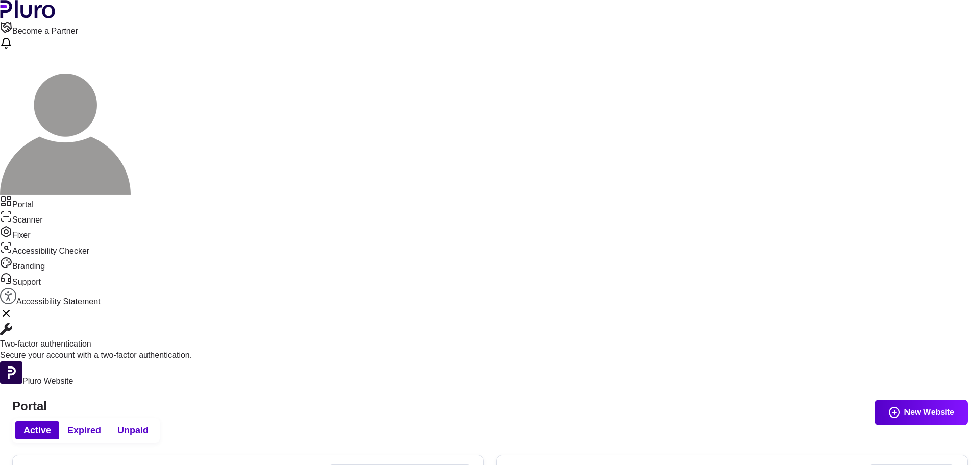 The width and height of the screenshot is (980, 465). What do you see at coordinates (490, 406) in the screenshot?
I see `h1: Portal` at bounding box center [490, 406].